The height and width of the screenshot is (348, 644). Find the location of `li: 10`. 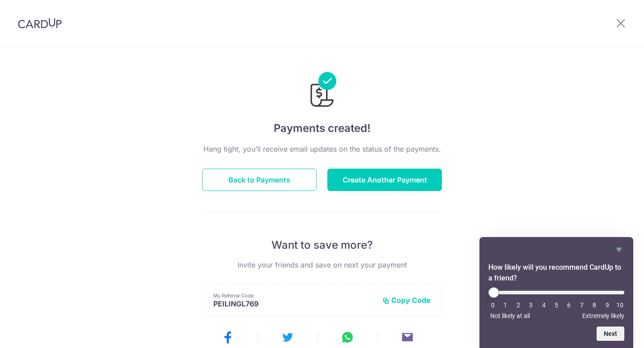

li: 10 is located at coordinates (620, 305).